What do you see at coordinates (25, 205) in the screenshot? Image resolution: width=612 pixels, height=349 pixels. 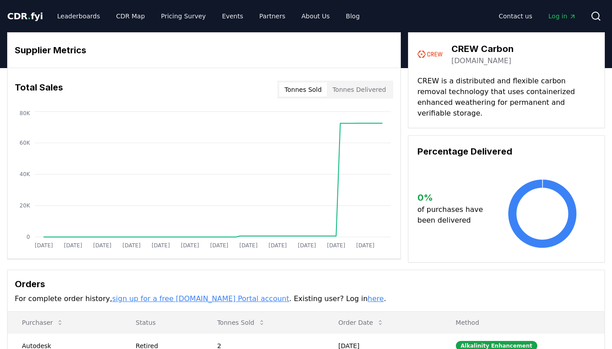 I see `tspan: 20K` at bounding box center [25, 205].